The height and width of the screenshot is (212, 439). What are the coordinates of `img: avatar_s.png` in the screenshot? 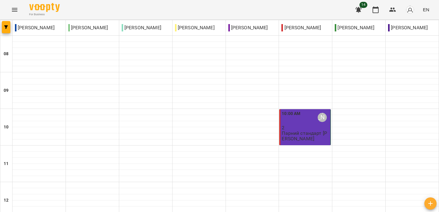 It's located at (410, 10).